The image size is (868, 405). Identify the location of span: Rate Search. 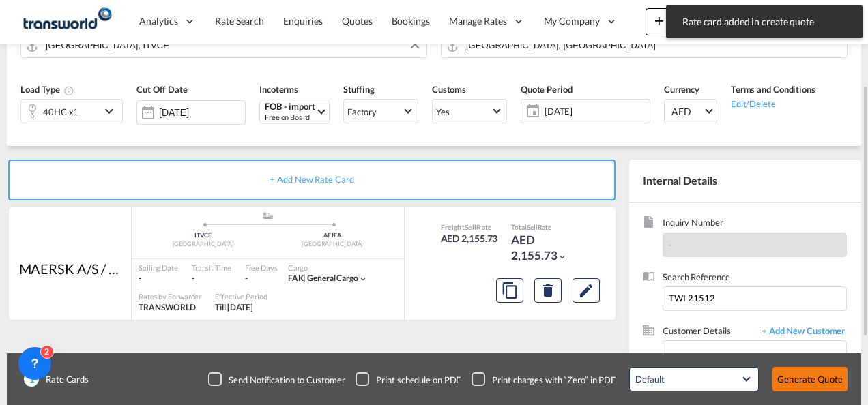
(239, 21).